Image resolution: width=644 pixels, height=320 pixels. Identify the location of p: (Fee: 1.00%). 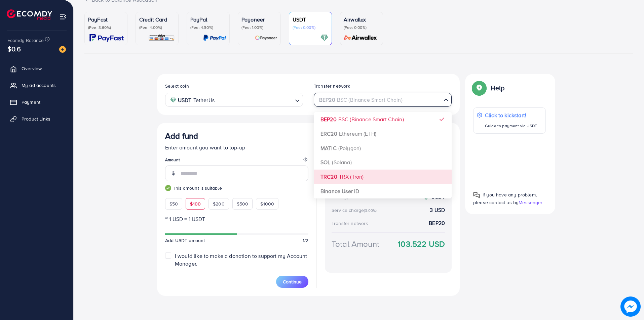
(259, 28).